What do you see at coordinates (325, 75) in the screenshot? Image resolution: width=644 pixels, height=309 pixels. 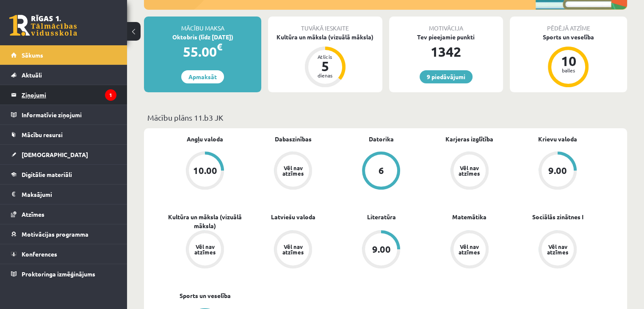 I see `div: dienas` at bounding box center [325, 75].